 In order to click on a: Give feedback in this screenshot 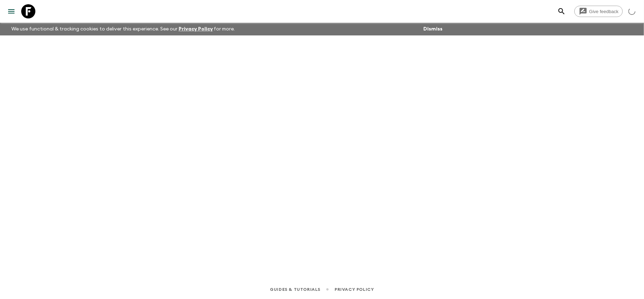, I will do `click(598, 11)`.